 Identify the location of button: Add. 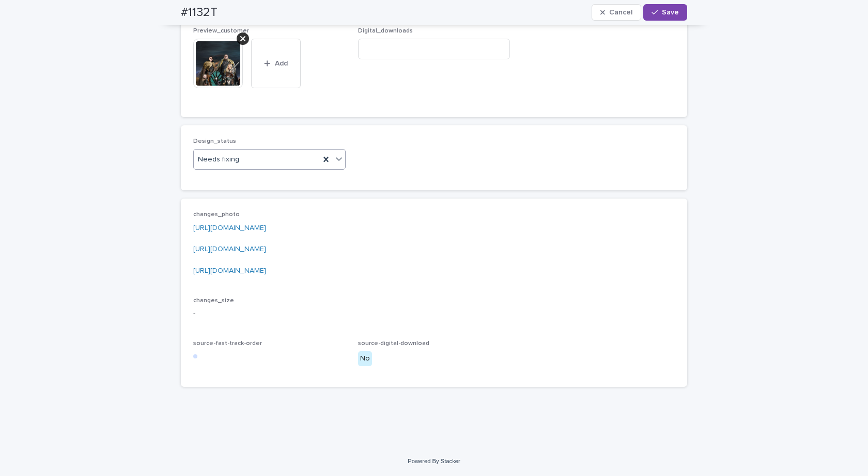
(276, 64).